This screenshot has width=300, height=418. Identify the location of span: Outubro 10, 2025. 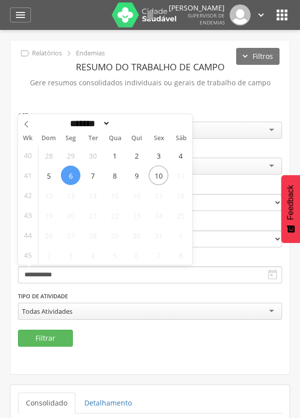
(158, 175).